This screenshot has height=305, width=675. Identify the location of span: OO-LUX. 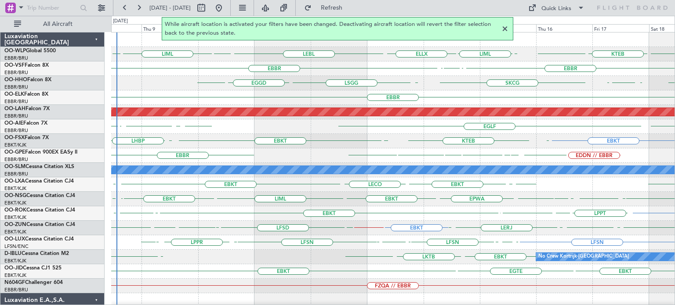
(15, 239).